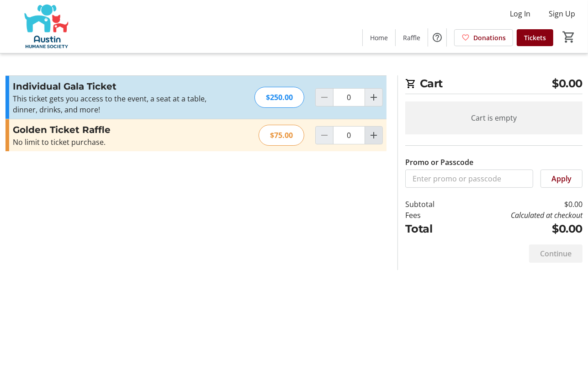 This screenshot has height=382, width=588. Describe the element at coordinates (521, 13) in the screenshot. I see `span: Log In` at that location.